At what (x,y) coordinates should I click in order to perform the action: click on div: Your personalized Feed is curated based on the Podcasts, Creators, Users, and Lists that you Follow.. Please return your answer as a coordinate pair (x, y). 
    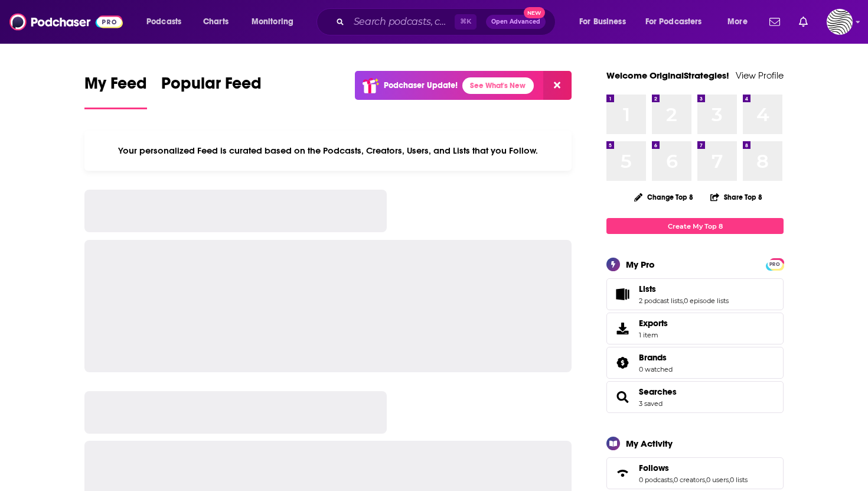
    Looking at the image, I should click on (328, 150).